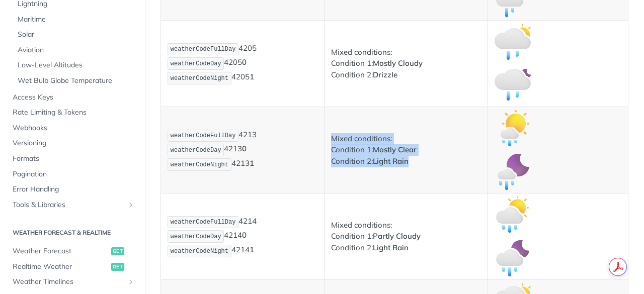 The height and width of the screenshot is (294, 644). I want to click on button: Show subpages for Tools & Libraries, so click(131, 205).